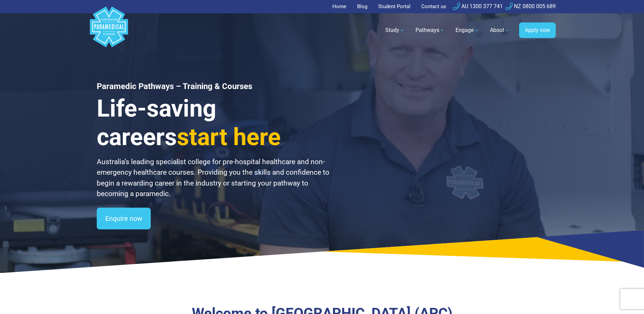 Image resolution: width=644 pixels, height=314 pixels. Describe the element at coordinates (538, 30) in the screenshot. I see `a: Apply now` at that location.